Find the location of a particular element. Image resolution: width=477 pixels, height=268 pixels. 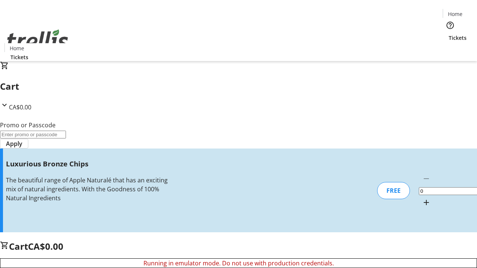

div: FREE is located at coordinates (393, 191).